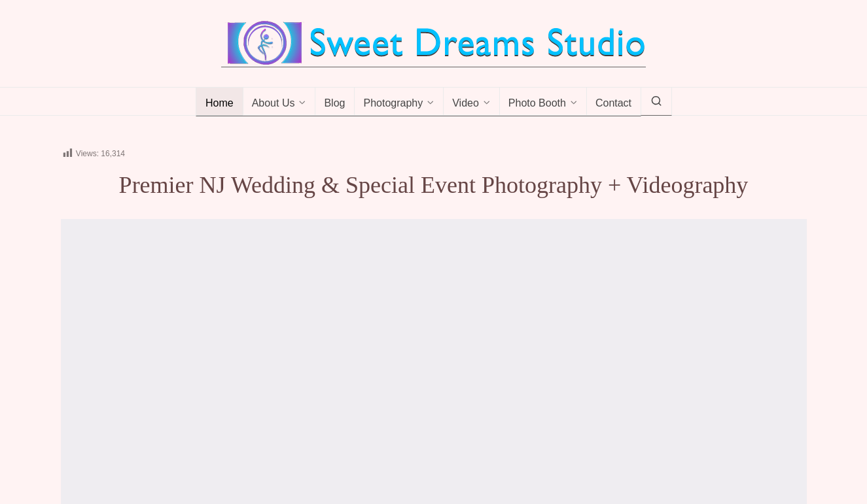 The height and width of the screenshot is (504, 867). I want to click on span: 16,314, so click(113, 154).